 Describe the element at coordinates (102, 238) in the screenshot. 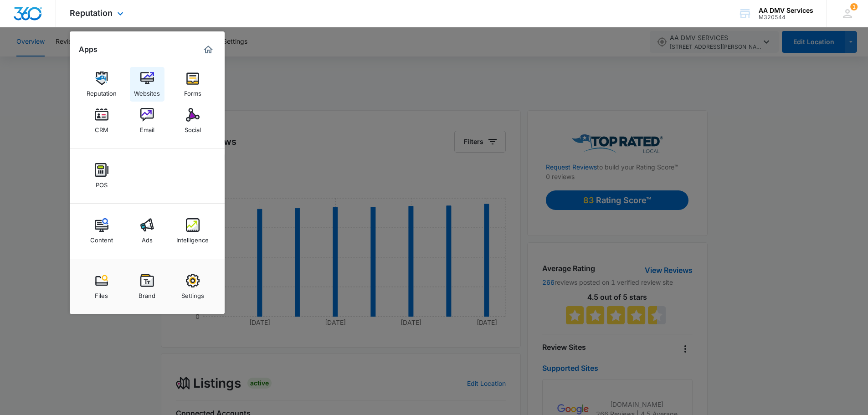

I see `div: Content` at that location.